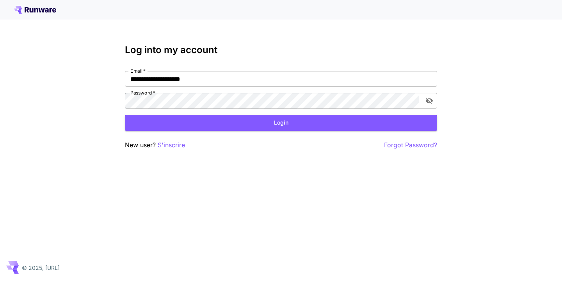 The image size is (562, 282). What do you see at coordinates (171, 145) in the screenshot?
I see `p: S'inscrire` at bounding box center [171, 145].